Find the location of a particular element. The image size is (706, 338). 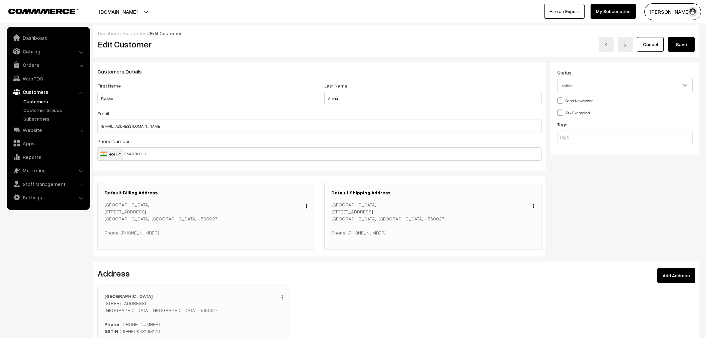

a: Staff Management is located at coordinates (48, 184).